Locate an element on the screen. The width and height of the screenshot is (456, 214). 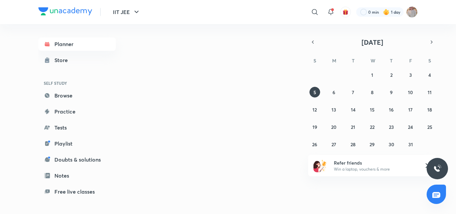
img: Company Logo is located at coordinates (65, 11).